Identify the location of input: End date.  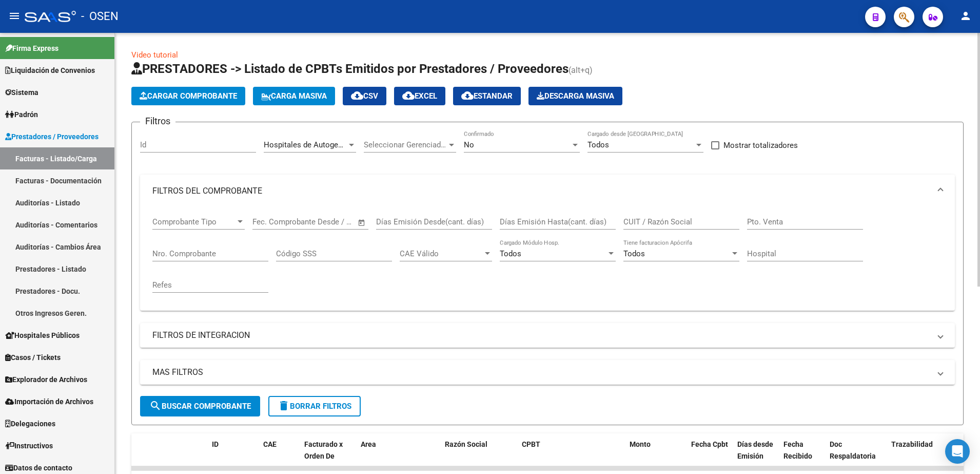
(320, 222).